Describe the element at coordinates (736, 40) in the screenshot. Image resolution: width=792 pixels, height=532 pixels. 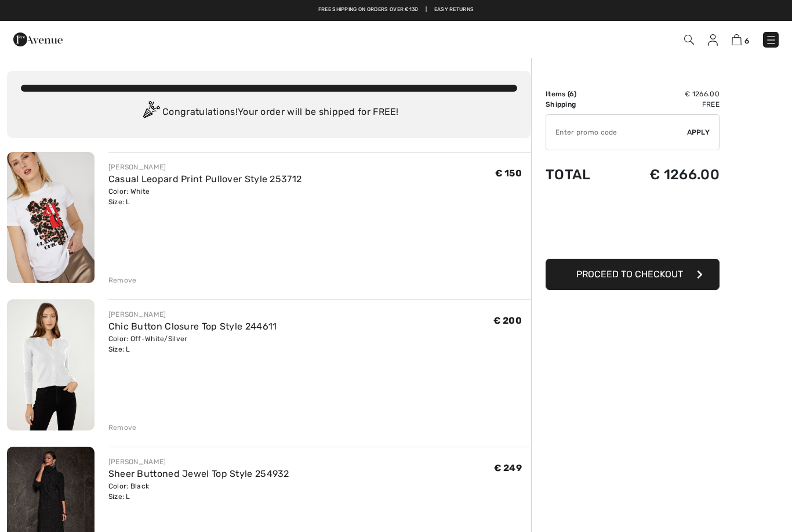
I see `img: Shopping Bag` at that location.